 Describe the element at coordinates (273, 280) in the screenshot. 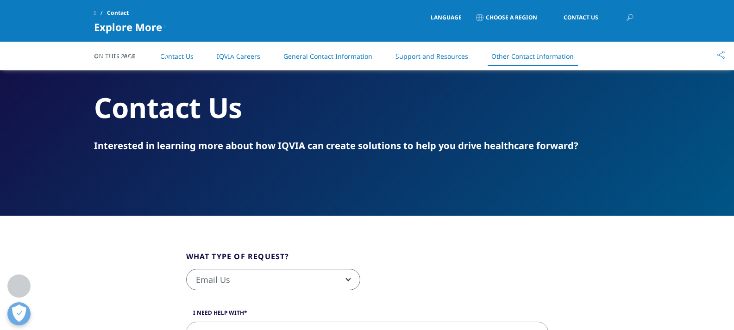

I see `span: Email Us` at that location.